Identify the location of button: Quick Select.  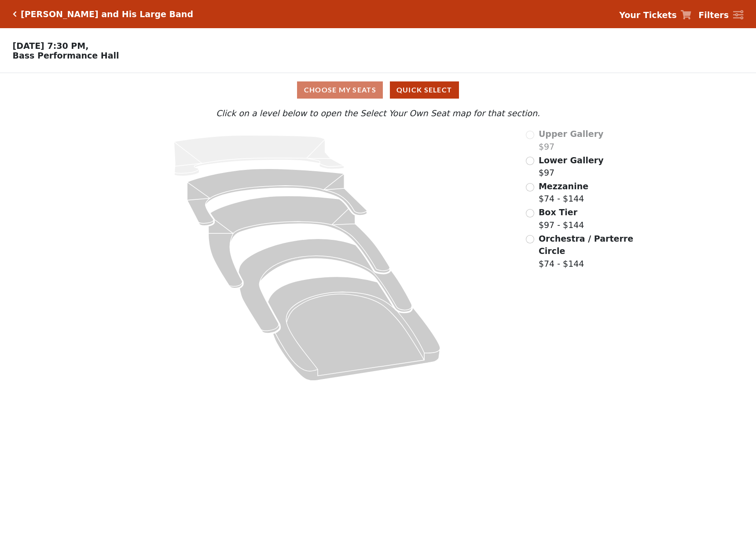
(424, 90).